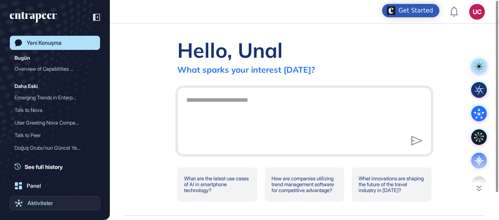 The image size is (499, 220). What do you see at coordinates (55, 43) in the screenshot?
I see `a: Yeni Konuşma` at bounding box center [55, 43].